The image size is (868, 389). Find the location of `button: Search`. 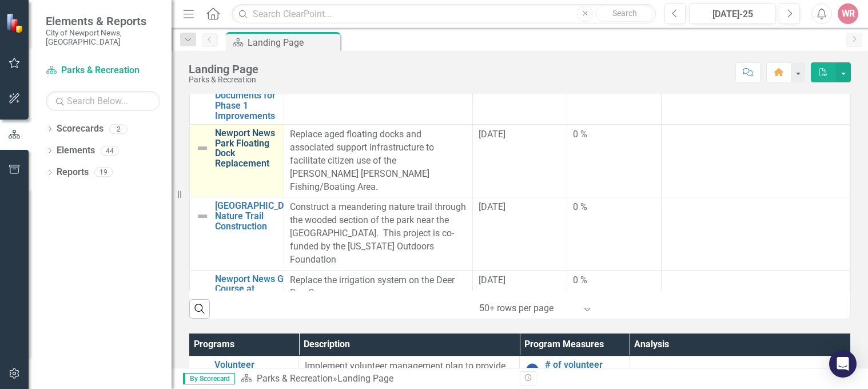

button: Search is located at coordinates (625, 14).